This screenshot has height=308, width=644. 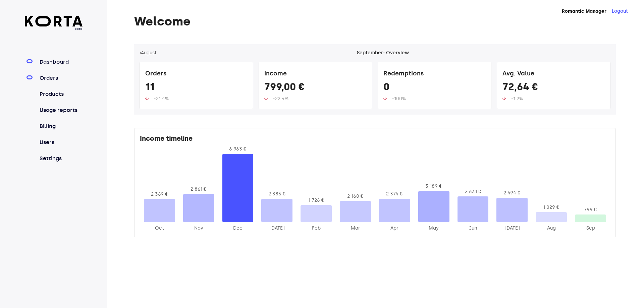 I want to click on a: Orders, so click(x=61, y=78).